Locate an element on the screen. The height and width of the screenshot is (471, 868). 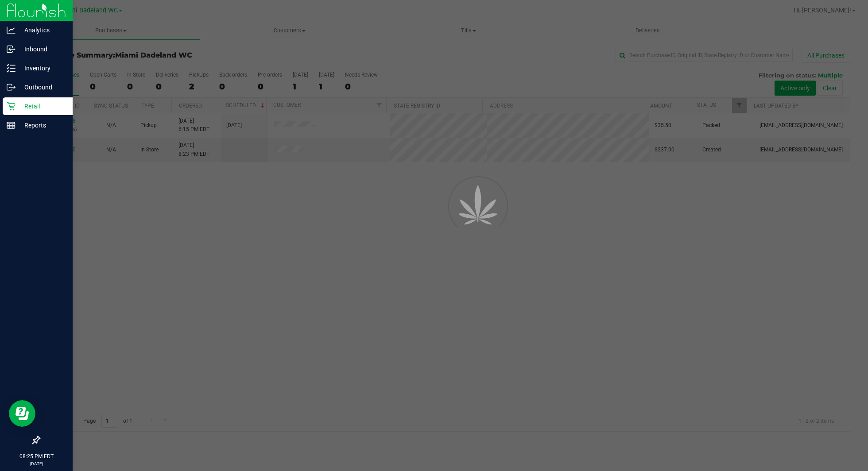
p: Outbound is located at coordinates (42, 87).